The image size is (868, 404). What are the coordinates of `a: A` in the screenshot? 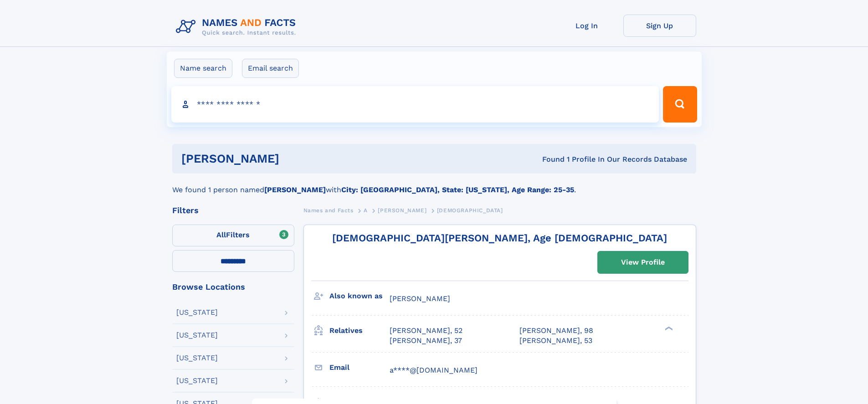 It's located at (365, 210).